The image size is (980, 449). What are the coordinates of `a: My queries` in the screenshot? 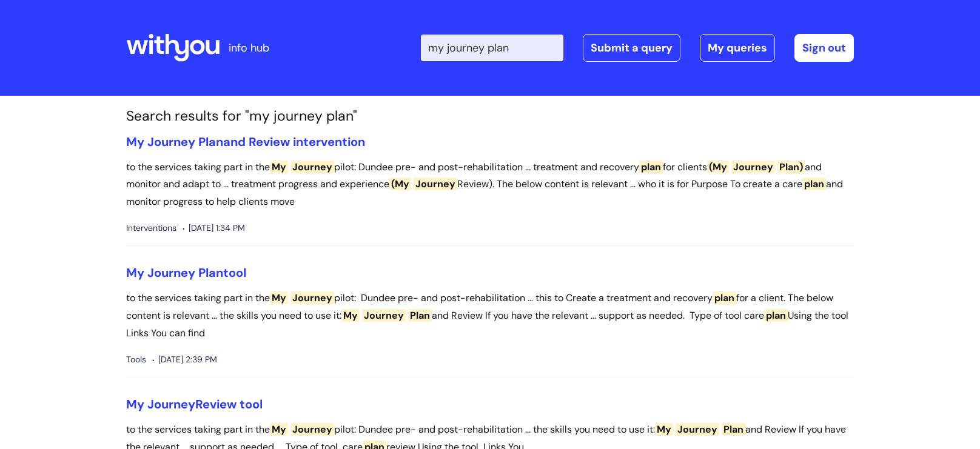 It's located at (738, 48).